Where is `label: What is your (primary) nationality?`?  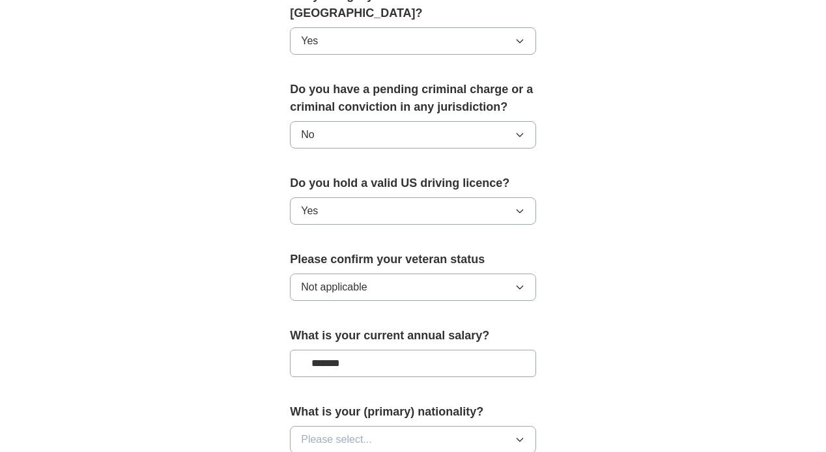 label: What is your (primary) nationality? is located at coordinates (413, 412).